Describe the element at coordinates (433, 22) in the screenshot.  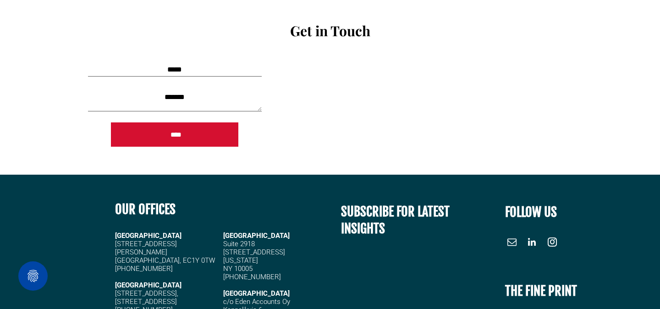
I see `a: WHAT WE DO` at that location.